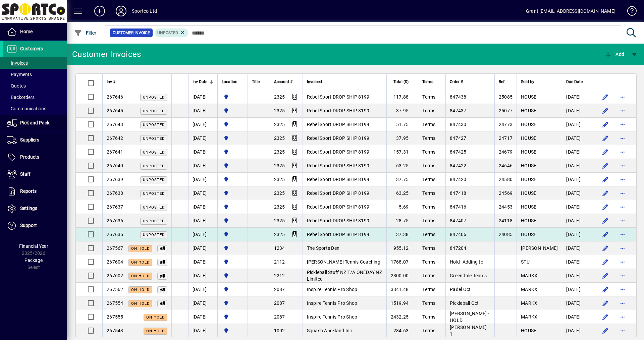 The width and height of the screenshot is (644, 340). Describe the element at coordinates (539, 82) in the screenshot. I see `div: Sold by` at that location.